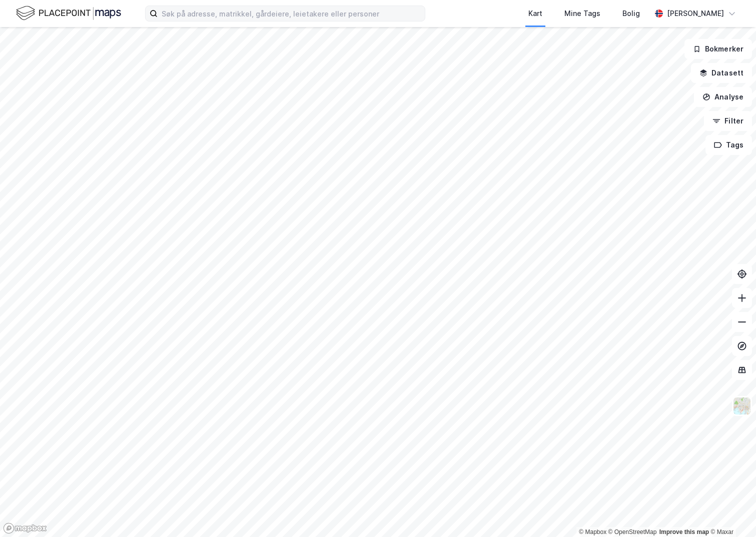 The height and width of the screenshot is (537, 756). What do you see at coordinates (631, 13) in the screenshot?
I see `div: Bolig` at bounding box center [631, 13].